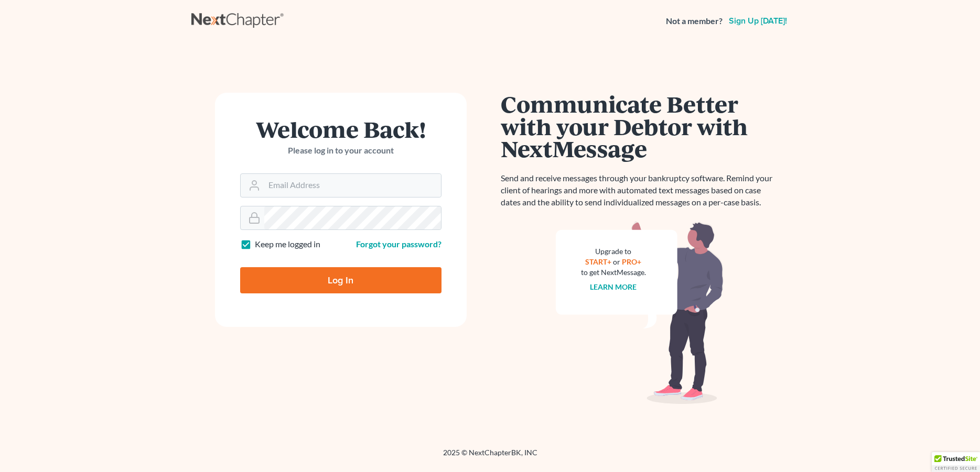 This screenshot has height=472, width=980. What do you see at coordinates (491, 457) in the screenshot?
I see `div: 2025 © NextChapterBK, INC` at bounding box center [491, 457].